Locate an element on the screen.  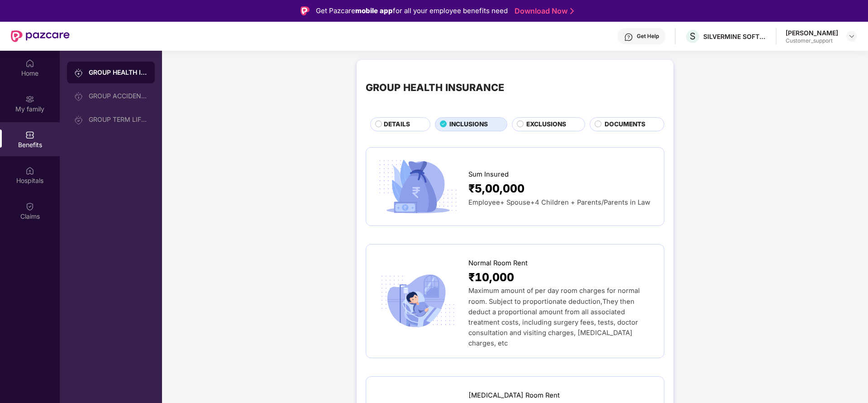
img: Logo is located at coordinates (305, 11).